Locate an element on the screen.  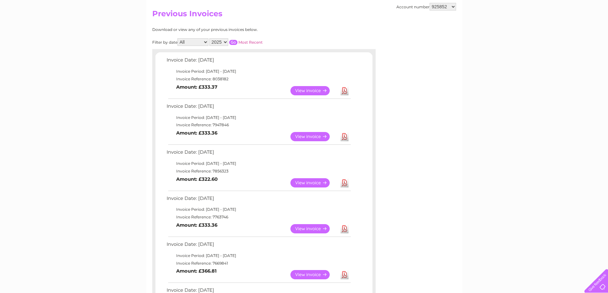
img: logo.png is located at coordinates (38, 26).